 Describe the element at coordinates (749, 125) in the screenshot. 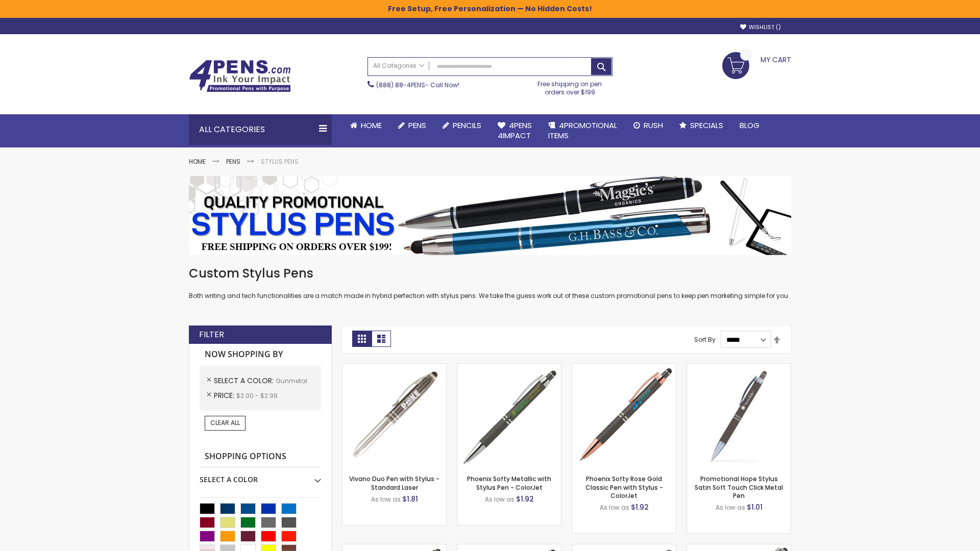

I see `span: Blog` at that location.